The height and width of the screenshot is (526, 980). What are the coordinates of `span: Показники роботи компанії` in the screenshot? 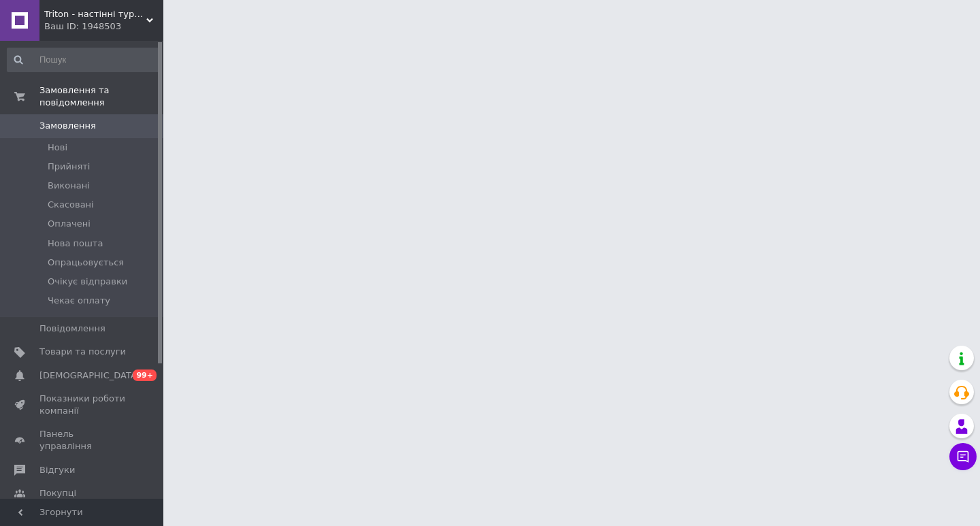 It's located at (82, 405).